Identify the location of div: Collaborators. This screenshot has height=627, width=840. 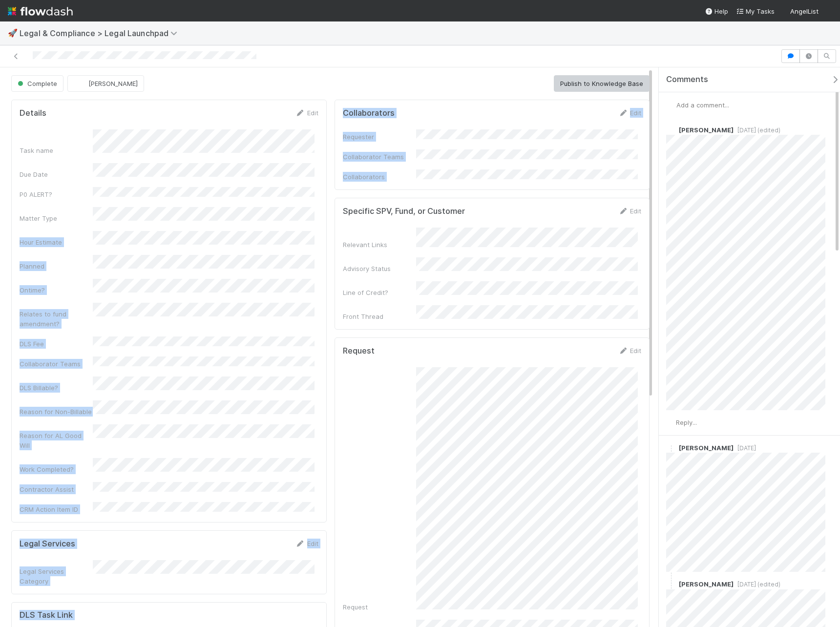
(379, 177).